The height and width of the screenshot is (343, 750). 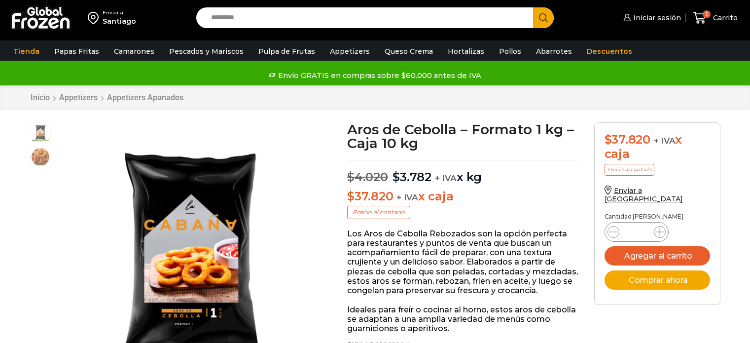 I want to click on a: Tienda, so click(x=26, y=51).